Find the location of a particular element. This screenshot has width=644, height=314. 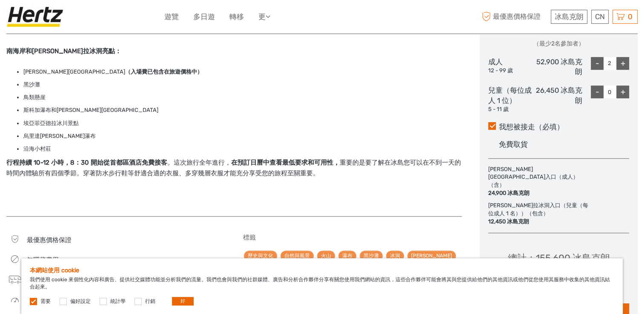

label: 偏好設定 is located at coordinates (81, 301).